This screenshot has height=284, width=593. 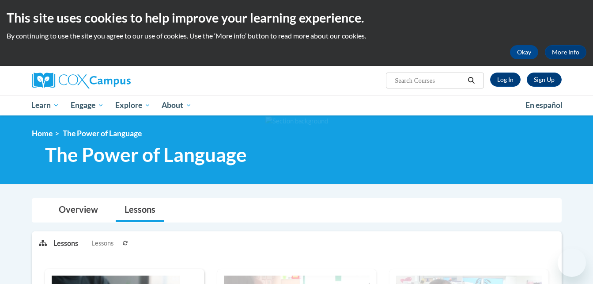 I want to click on img: Section background, so click(x=297, y=121).